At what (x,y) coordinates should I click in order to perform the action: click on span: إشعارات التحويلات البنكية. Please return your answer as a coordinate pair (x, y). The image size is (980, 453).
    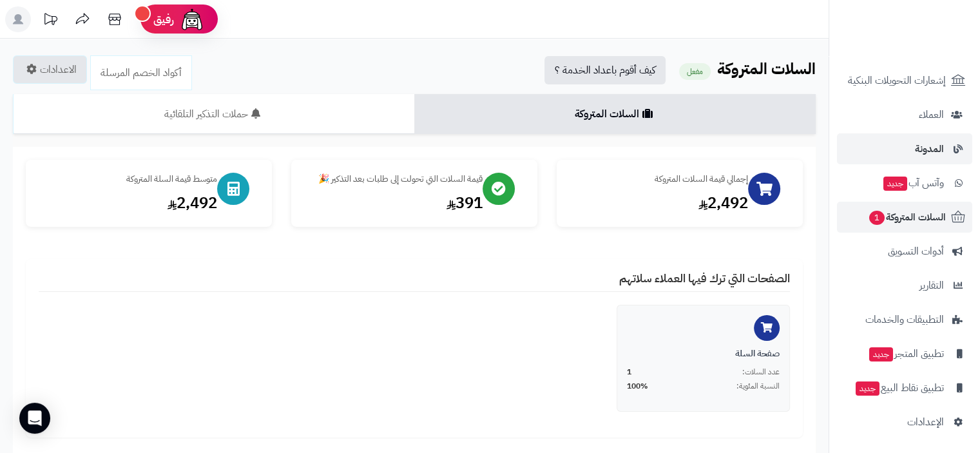
    Looking at the image, I should click on (897, 81).